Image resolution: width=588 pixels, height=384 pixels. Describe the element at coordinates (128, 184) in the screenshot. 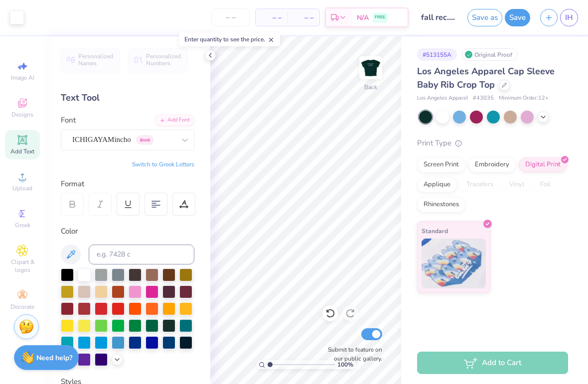

I see `div: Format` at that location.